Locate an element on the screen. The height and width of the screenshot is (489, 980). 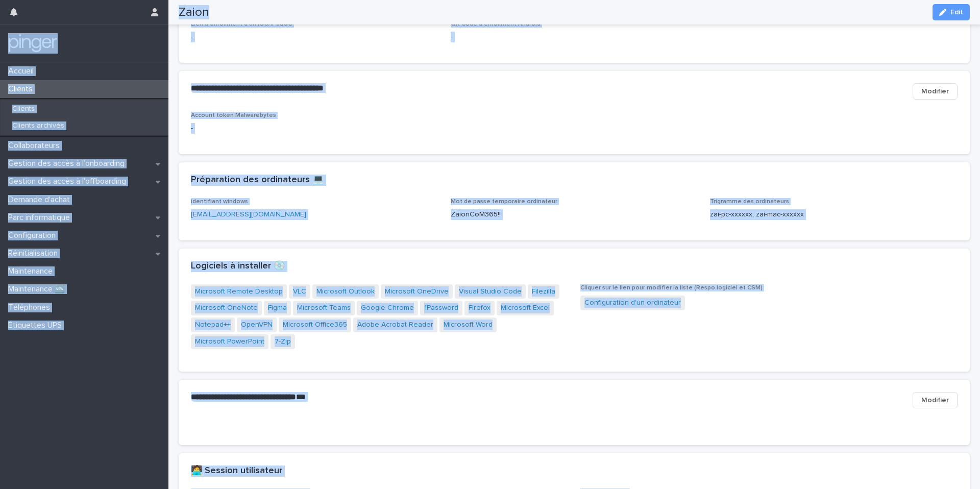
span: Cliquer sur le lien pour modifier la liste (Respo logiciel et CSM) is located at coordinates (671, 288).